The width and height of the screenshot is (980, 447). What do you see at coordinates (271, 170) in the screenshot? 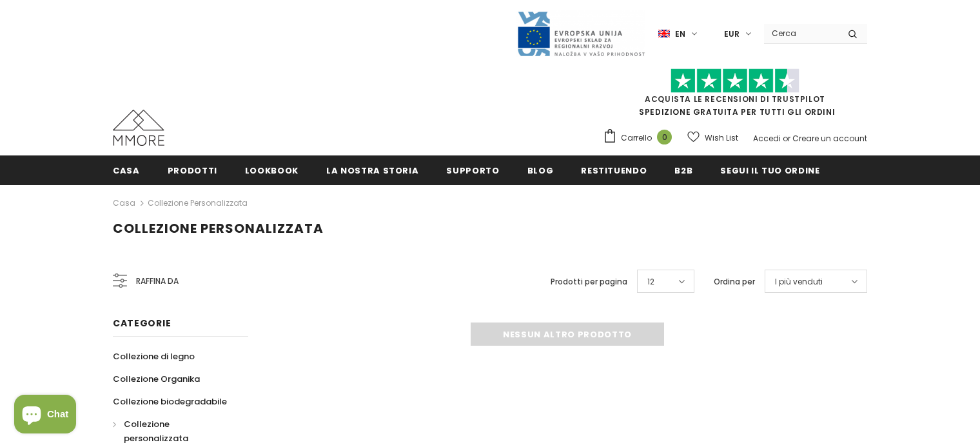
I see `span: Lookbook` at bounding box center [271, 170].